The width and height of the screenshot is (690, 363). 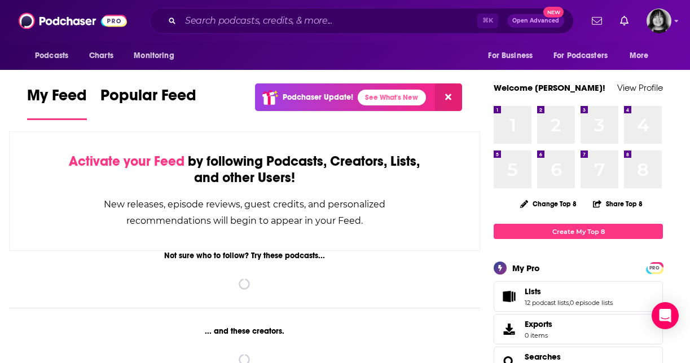 What do you see at coordinates (317, 97) in the screenshot?
I see `p: Podchaser Update!` at bounding box center [317, 97].